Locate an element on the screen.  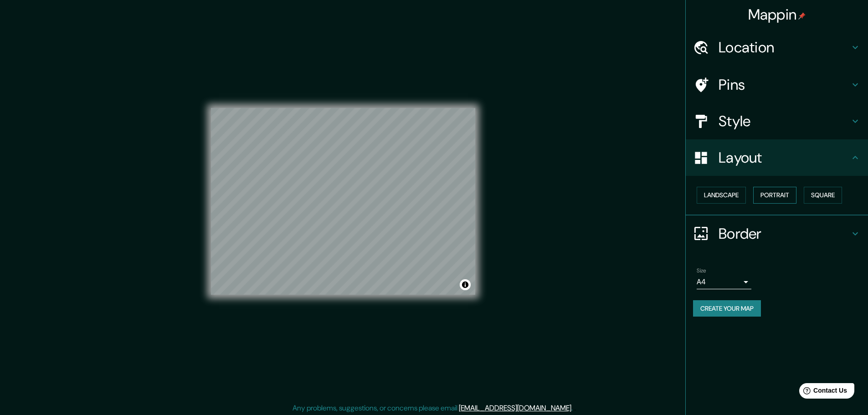
p: Any problems, suggestions, or concerns please email . is located at coordinates (433, 408).